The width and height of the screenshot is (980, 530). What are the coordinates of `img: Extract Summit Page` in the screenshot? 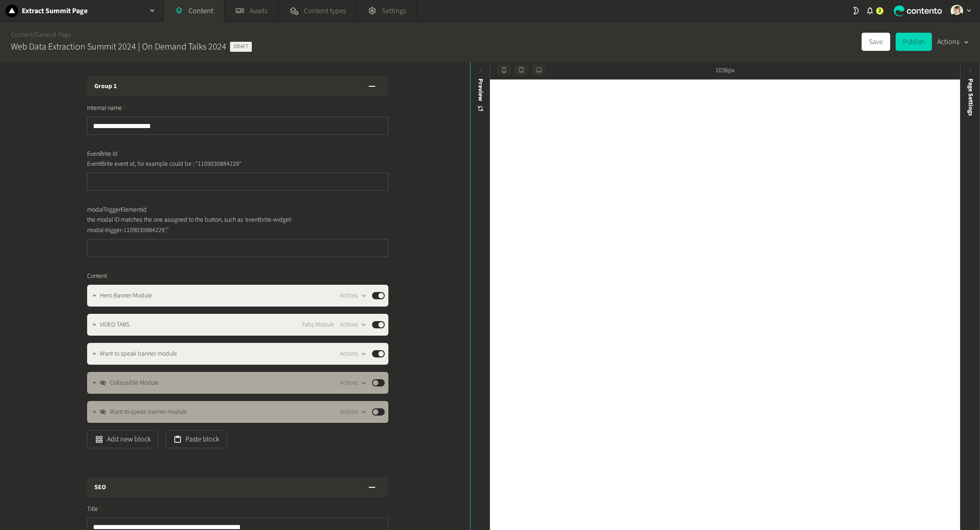 It's located at (12, 11).